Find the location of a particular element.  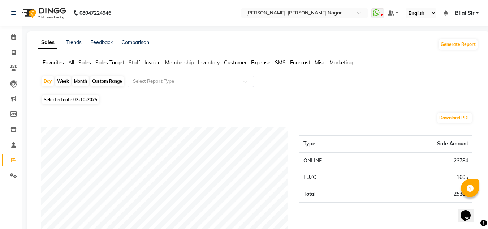

span: All is located at coordinates (71, 62).